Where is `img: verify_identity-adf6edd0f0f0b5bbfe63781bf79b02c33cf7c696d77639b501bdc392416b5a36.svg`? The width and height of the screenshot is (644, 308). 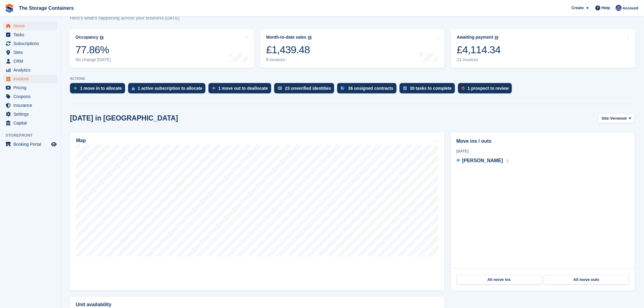
img: verify_identity-adf6edd0f0f0b5bbfe63781bf79b02c33cf7c696d77639b501bdc392416b5a36.svg is located at coordinates (280, 88).